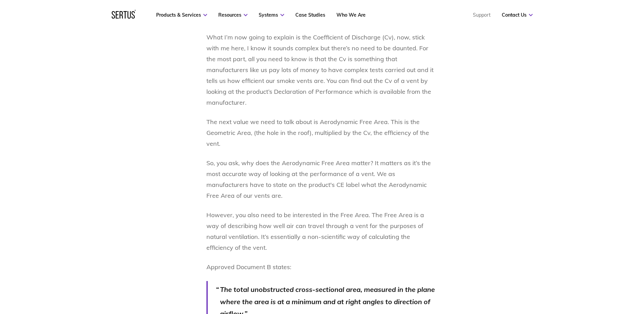  What do you see at coordinates (322, 232) in the screenshot?
I see `p: However, you also need to be interested in the Free Area. The Free Area is a way of describing ho...` at bounding box center [322, 232].